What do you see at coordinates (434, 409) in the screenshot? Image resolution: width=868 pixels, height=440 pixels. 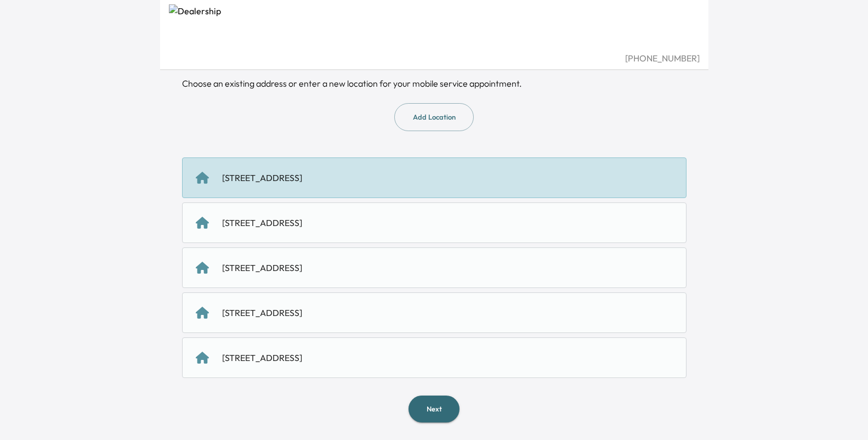 I see `button: Next` at bounding box center [434, 409].